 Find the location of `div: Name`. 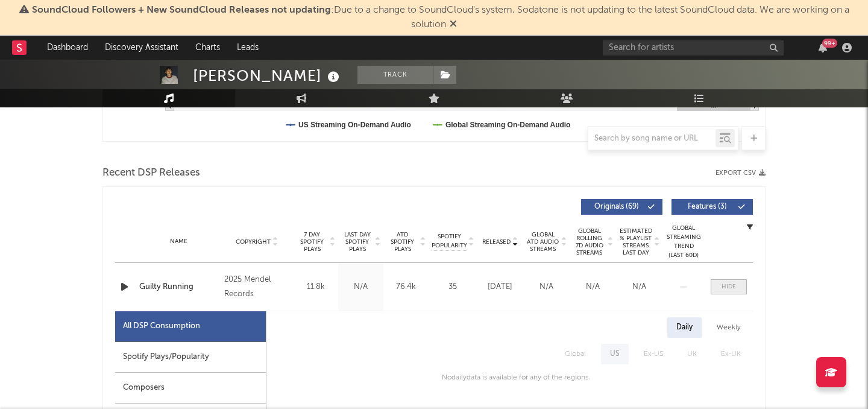

div: Name is located at coordinates (178, 242).